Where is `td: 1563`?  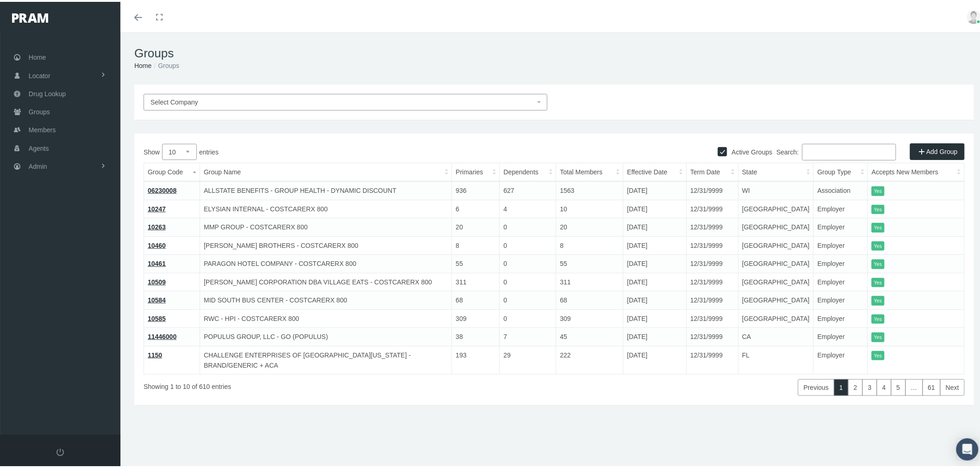 td: 1563 is located at coordinates (589, 189).